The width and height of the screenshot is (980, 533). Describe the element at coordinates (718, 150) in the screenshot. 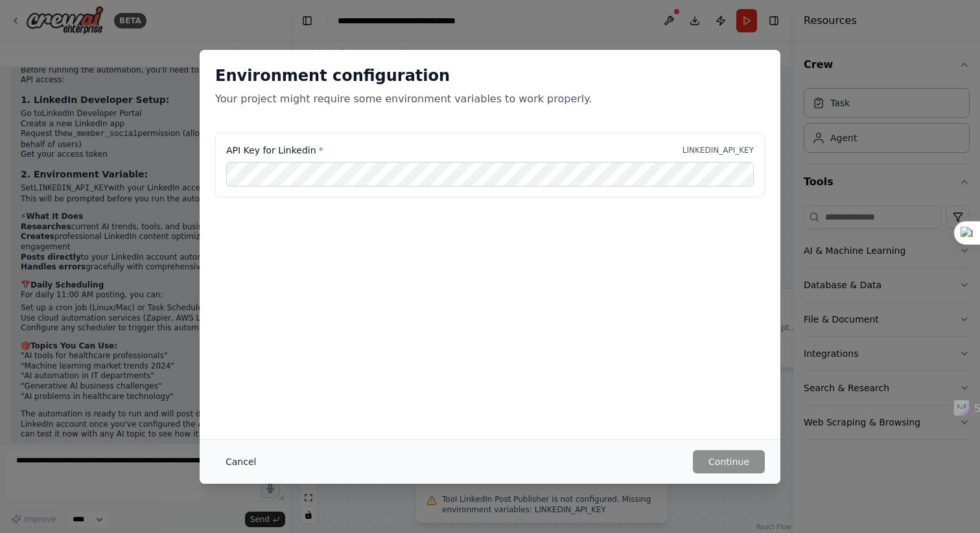

I see `p: LINKEDIN_API_KEY` at that location.